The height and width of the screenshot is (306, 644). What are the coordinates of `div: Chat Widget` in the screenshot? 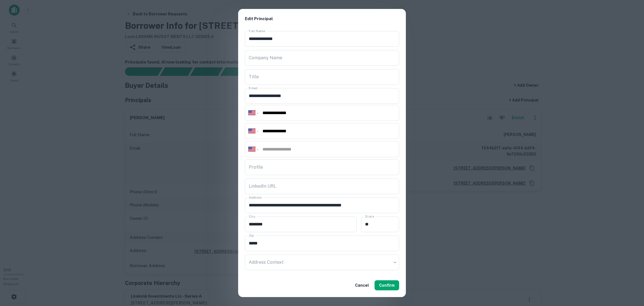 It's located at (630, 275).